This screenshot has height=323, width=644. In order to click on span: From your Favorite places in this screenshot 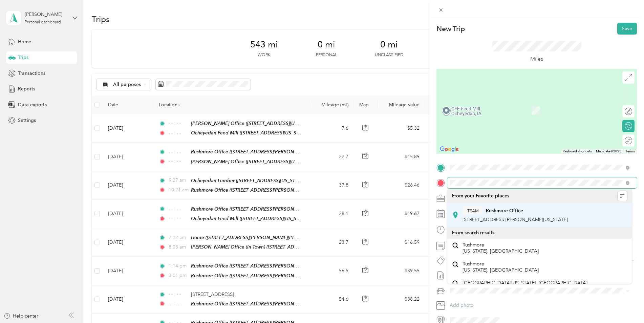, I will do `click(480, 196)`.